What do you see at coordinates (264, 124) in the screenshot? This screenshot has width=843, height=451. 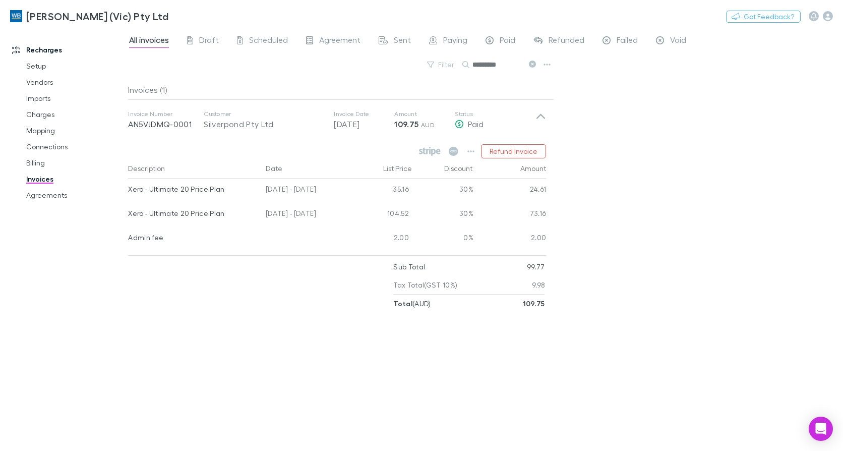 I see `div: Silverpond Pty Ltd` at bounding box center [264, 124].